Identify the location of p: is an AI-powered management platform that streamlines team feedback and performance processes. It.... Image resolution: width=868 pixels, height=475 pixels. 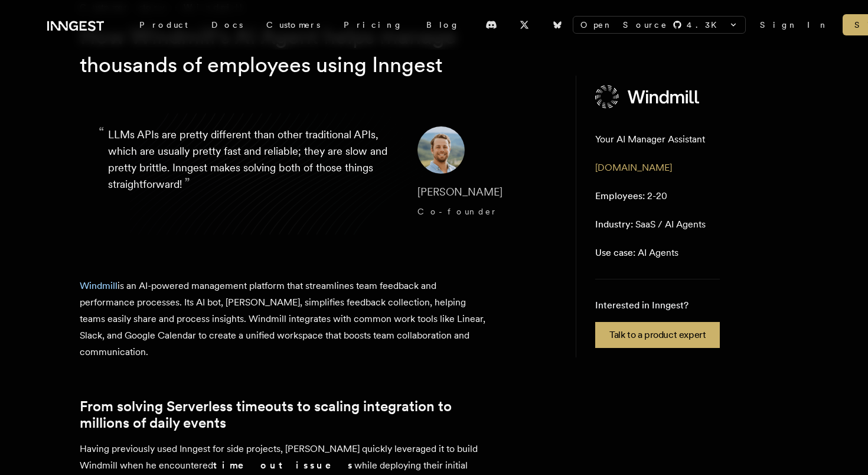
(287, 319).